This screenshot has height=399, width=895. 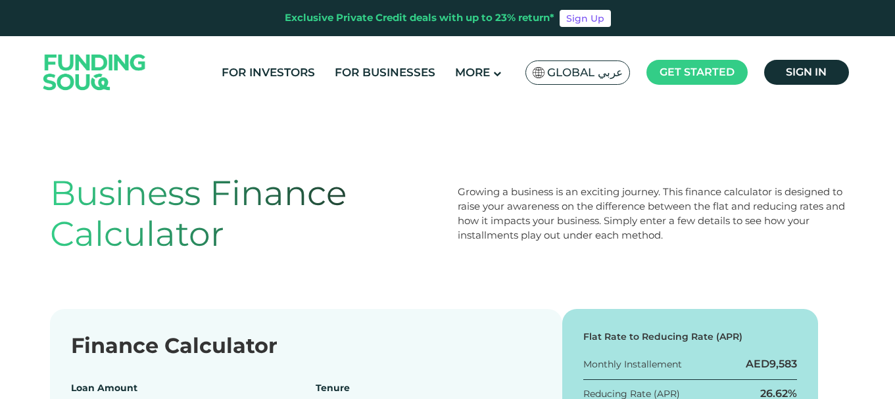 I want to click on div: Exclusive Private Credit deals with up to 23% return*, so click(x=419, y=18).